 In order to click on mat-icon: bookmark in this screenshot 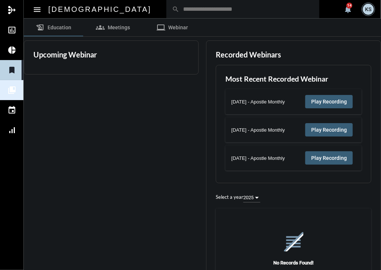, I will do `click(12, 70)`.